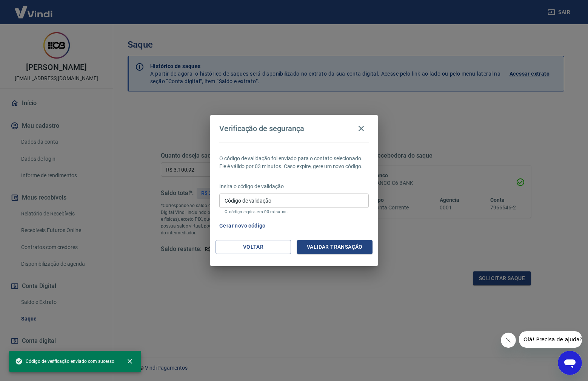 This screenshot has width=588, height=381. What do you see at coordinates (262, 128) in the screenshot?
I see `h4: Verificação de segurança` at bounding box center [262, 128].